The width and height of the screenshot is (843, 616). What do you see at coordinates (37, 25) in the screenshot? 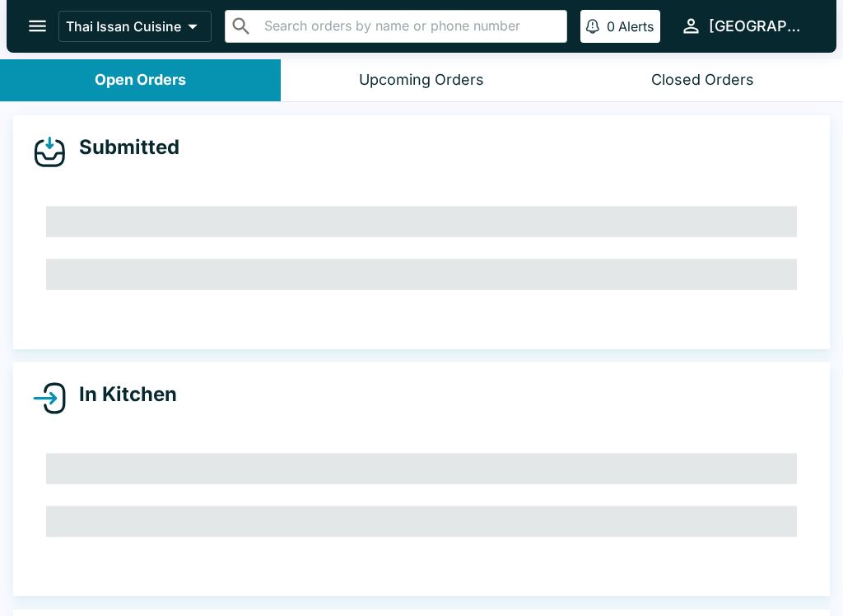
I see `button: open drawer` at bounding box center [37, 25].